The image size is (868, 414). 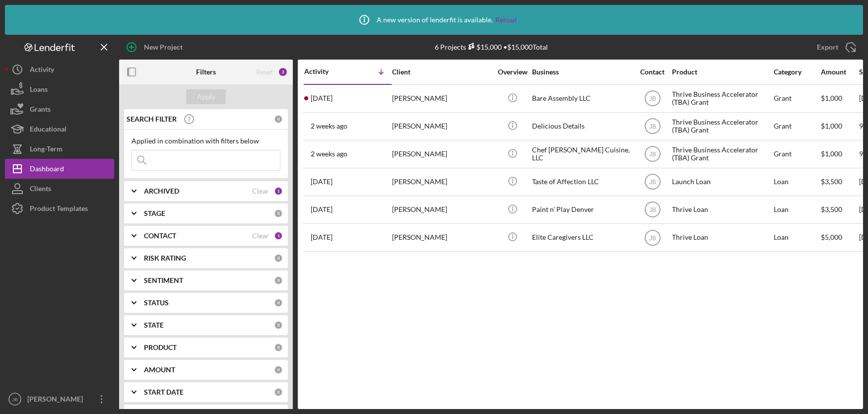 What do you see at coordinates (39, 91) in the screenshot?
I see `div: Loans` at bounding box center [39, 91].